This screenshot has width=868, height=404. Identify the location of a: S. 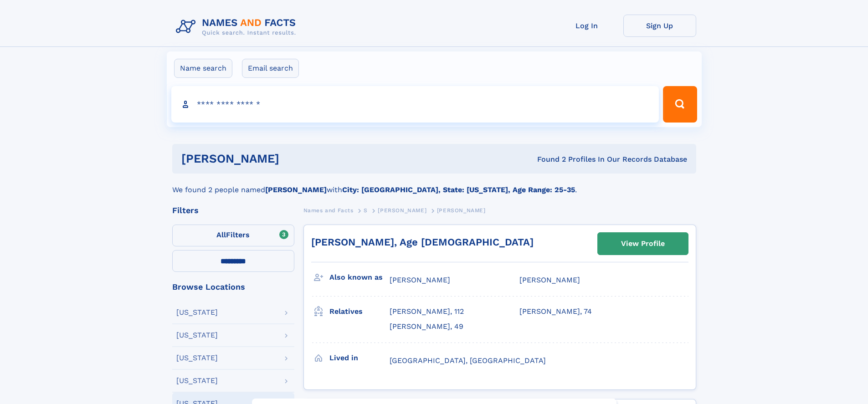
(365, 210).